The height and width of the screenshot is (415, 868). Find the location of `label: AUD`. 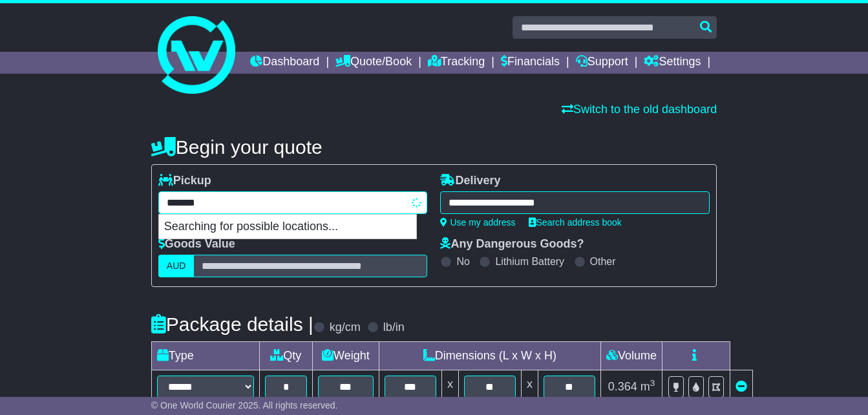

label: AUD is located at coordinates (176, 266).